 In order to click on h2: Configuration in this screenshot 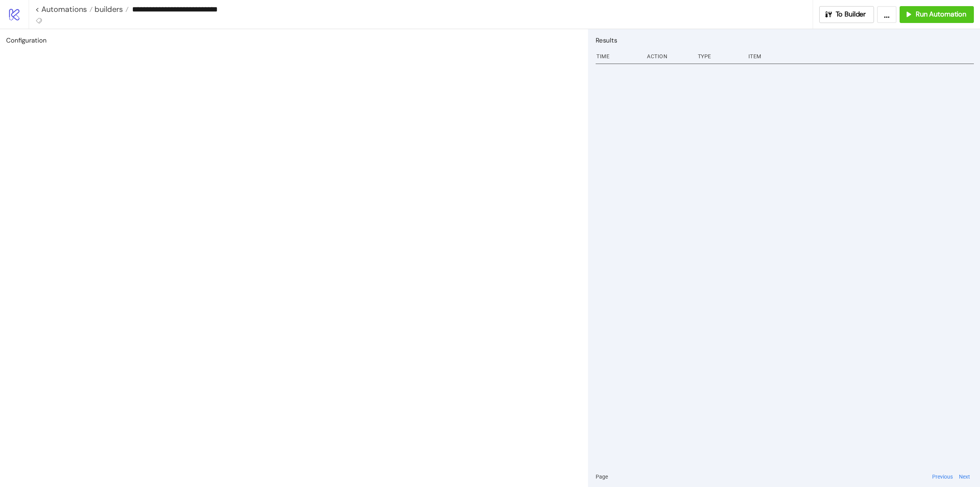, I will do `click(294, 40)`.